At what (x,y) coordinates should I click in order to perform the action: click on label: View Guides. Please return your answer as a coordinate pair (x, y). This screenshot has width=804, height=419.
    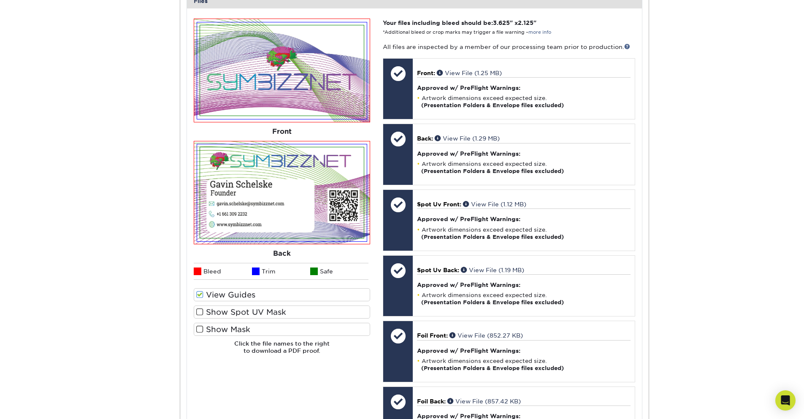
    Looking at the image, I should click on (282, 295).